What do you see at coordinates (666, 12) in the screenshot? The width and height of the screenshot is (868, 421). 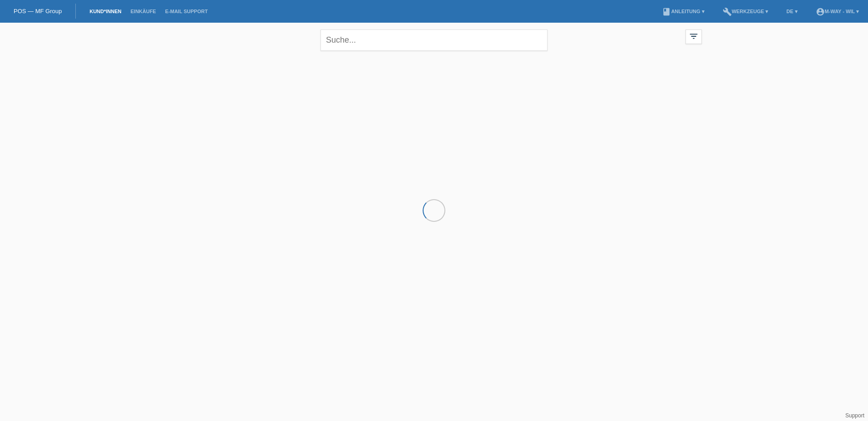 I see `i: book` at bounding box center [666, 12].